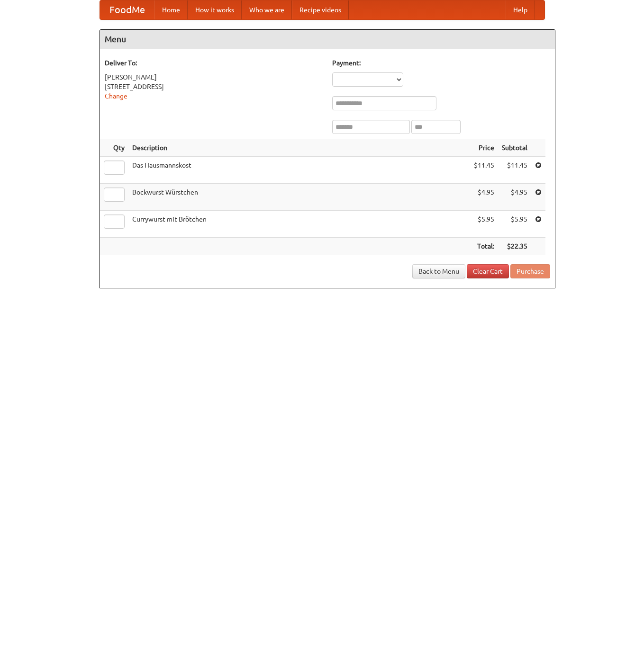 This screenshot has width=644, height=670. What do you see at coordinates (515, 148) in the screenshot?
I see `th: Subtotal` at bounding box center [515, 148].